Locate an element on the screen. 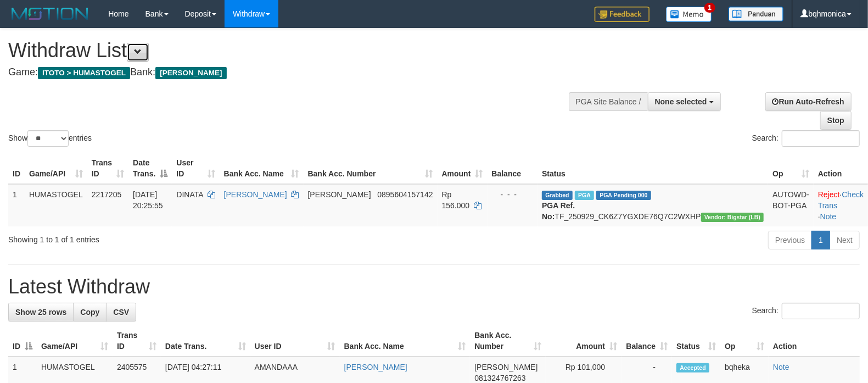  b: PGA Ref. No: is located at coordinates (558, 211).